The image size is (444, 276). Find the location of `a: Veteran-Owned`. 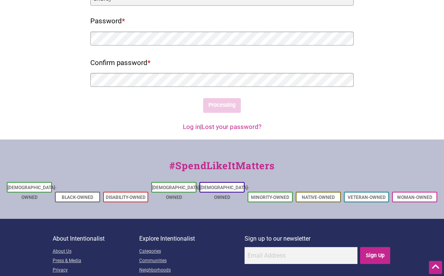

a: Veteran-Owned is located at coordinates (366, 197).